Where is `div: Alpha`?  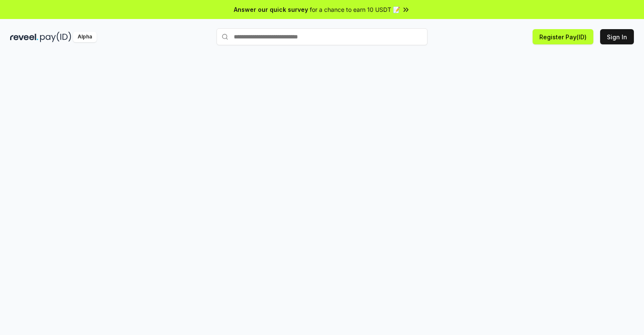
div: Alpha is located at coordinates (85, 37).